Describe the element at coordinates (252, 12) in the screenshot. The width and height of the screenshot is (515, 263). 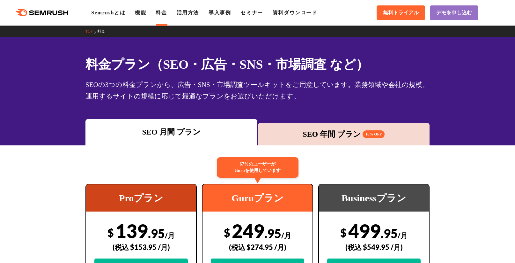
I see `a: セミナー` at that location.